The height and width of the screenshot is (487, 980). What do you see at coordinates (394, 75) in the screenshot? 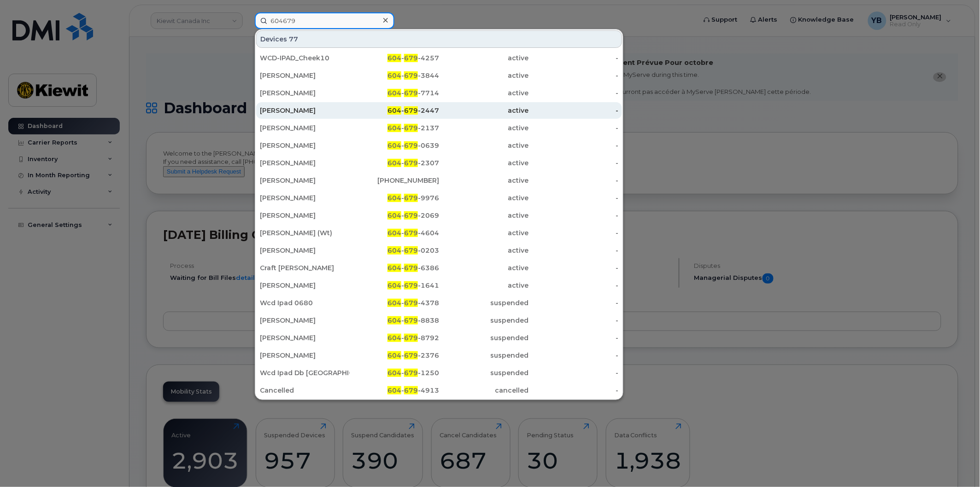
I see `div: - -3844` at bounding box center [394, 75].